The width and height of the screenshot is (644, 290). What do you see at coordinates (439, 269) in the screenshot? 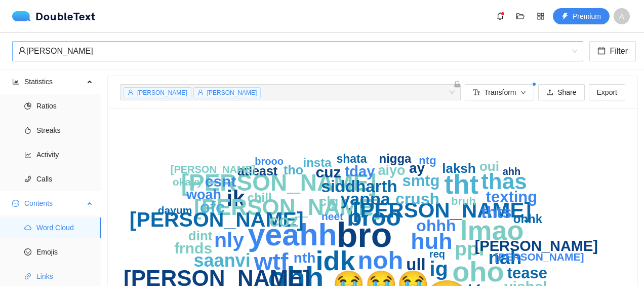
I see `text: ig` at bounding box center [439, 269].